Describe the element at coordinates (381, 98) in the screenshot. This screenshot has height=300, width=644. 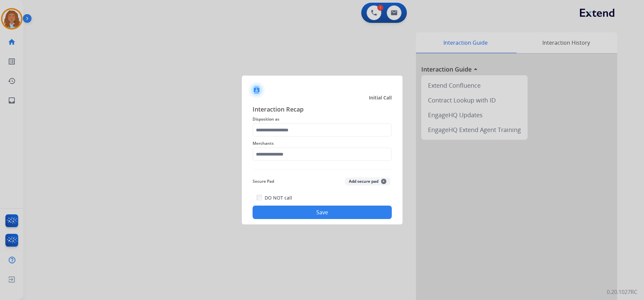
I see `span: Initial Call` at that location.